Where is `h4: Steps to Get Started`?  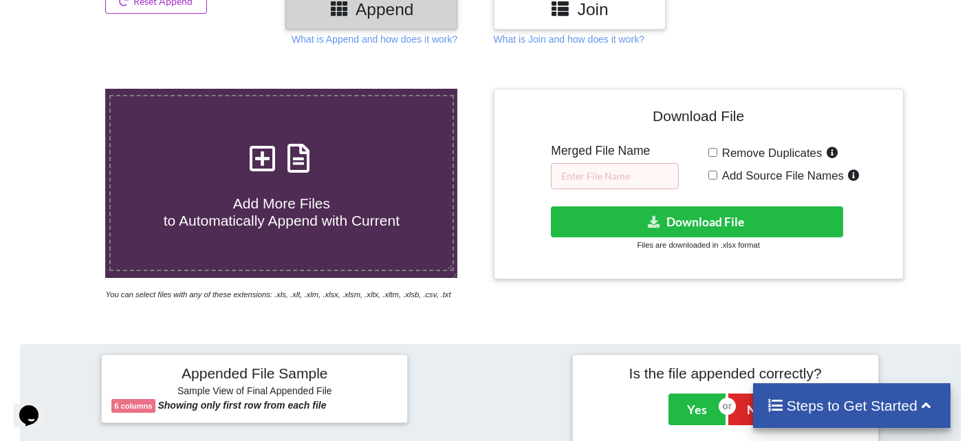 h4: Steps to Get Started is located at coordinates (851, 405).